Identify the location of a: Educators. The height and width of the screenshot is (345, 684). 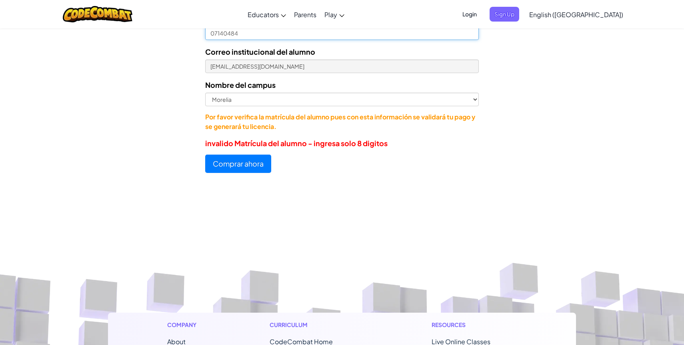
(267, 14).